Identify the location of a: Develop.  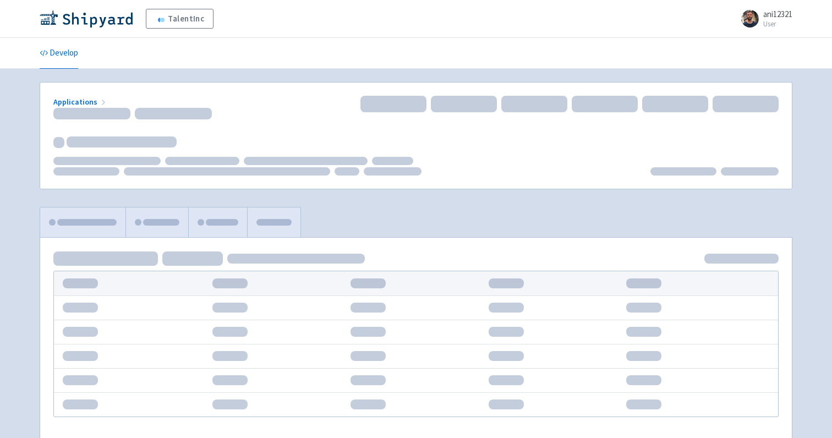
(59, 53).